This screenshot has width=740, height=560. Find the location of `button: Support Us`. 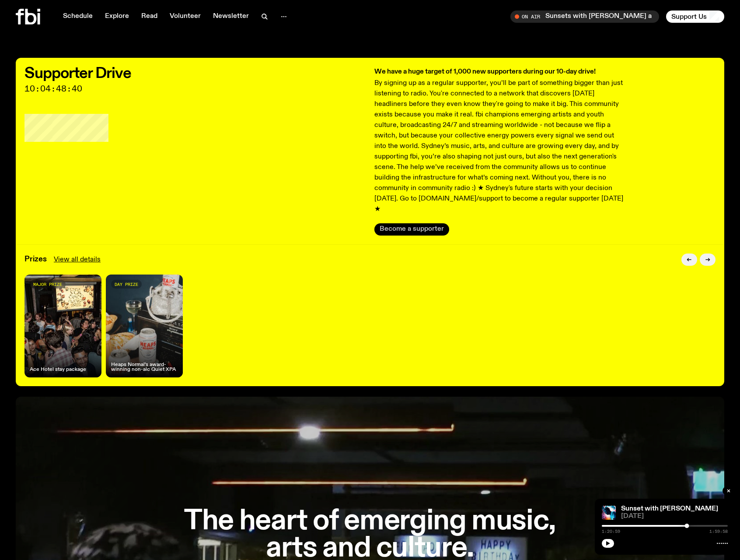

button: Support Us is located at coordinates (695, 16).